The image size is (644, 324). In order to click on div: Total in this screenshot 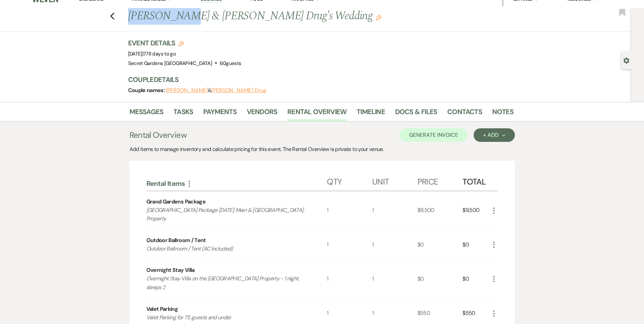, I will do `click(476, 180)`.